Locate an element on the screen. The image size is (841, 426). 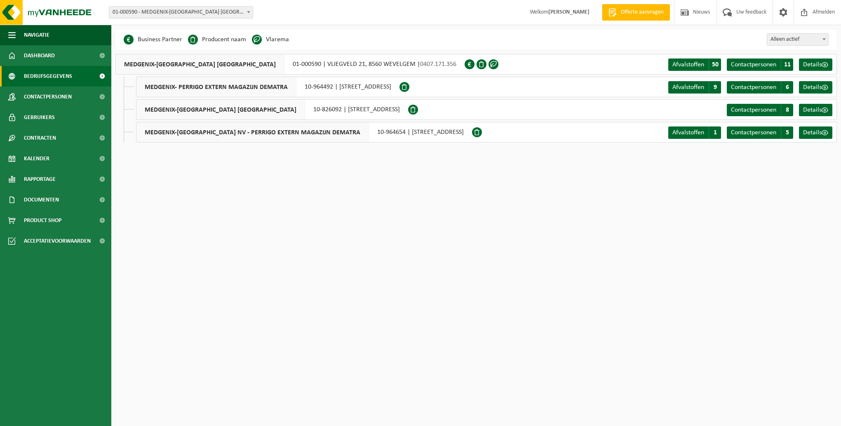
span: 50 is located at coordinates (715, 65).